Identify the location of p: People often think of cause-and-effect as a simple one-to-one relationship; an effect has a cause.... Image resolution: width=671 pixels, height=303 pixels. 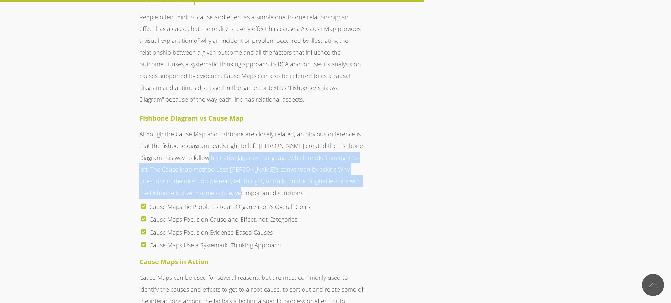
(252, 58).